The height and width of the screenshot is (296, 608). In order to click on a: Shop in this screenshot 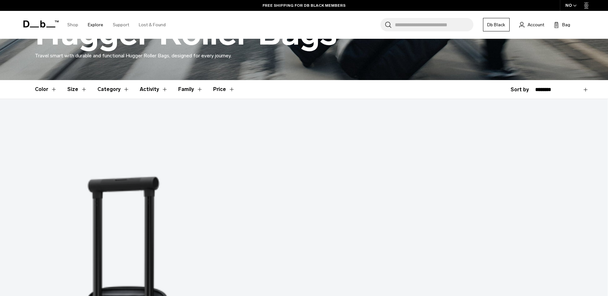, I will do `click(73, 25)`.